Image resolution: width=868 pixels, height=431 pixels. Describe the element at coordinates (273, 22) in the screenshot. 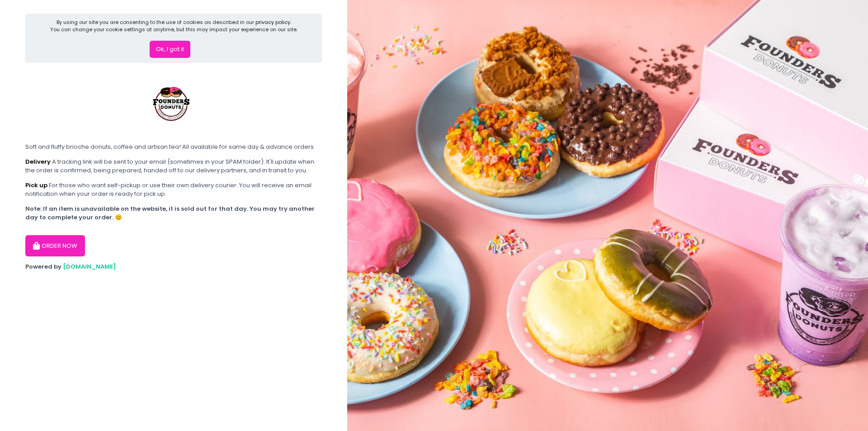

I see `a: privacy policy.` at that location.